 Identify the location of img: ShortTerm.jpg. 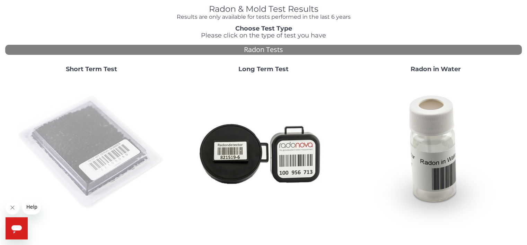
(91, 152).